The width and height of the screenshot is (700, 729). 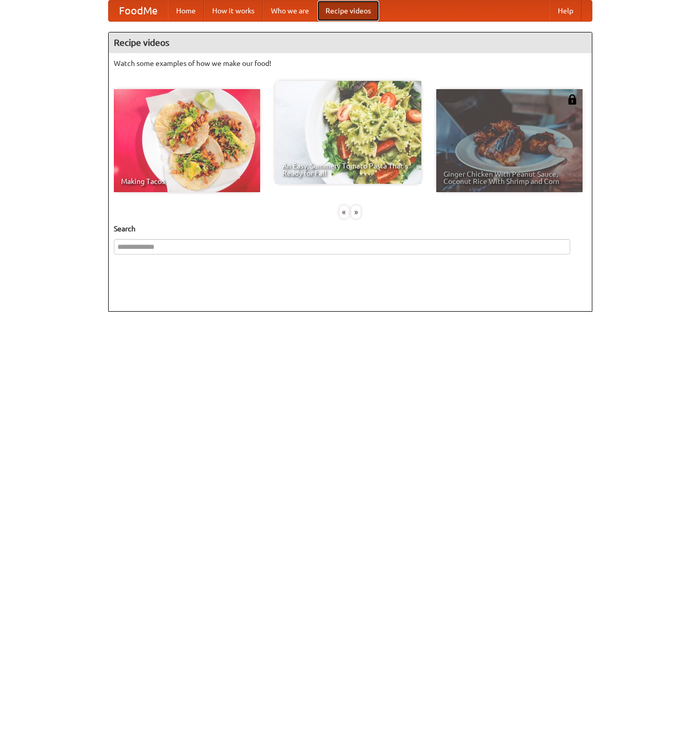 What do you see at coordinates (186, 11) in the screenshot?
I see `a: Home` at bounding box center [186, 11].